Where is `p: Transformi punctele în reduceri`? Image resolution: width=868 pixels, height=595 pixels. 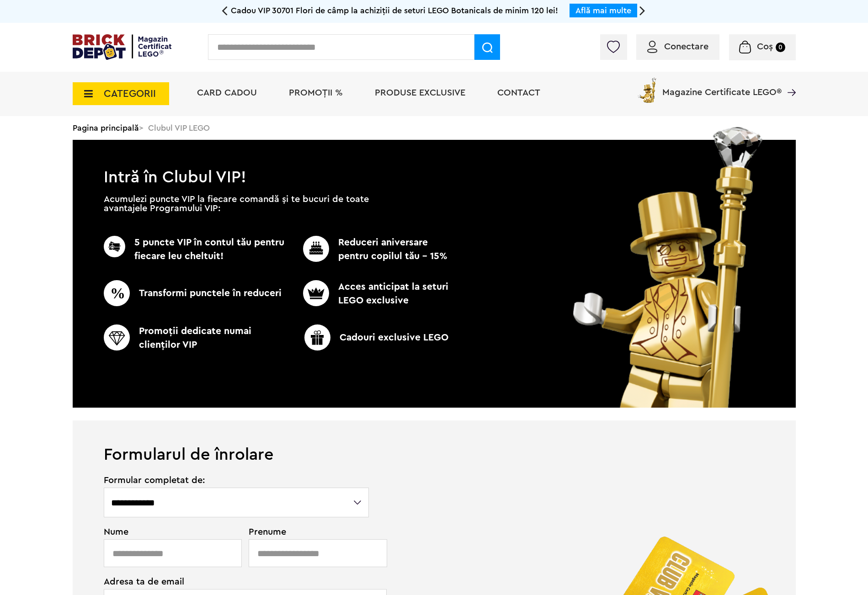
p: Transformi punctele în reduceri is located at coordinates (196, 293).